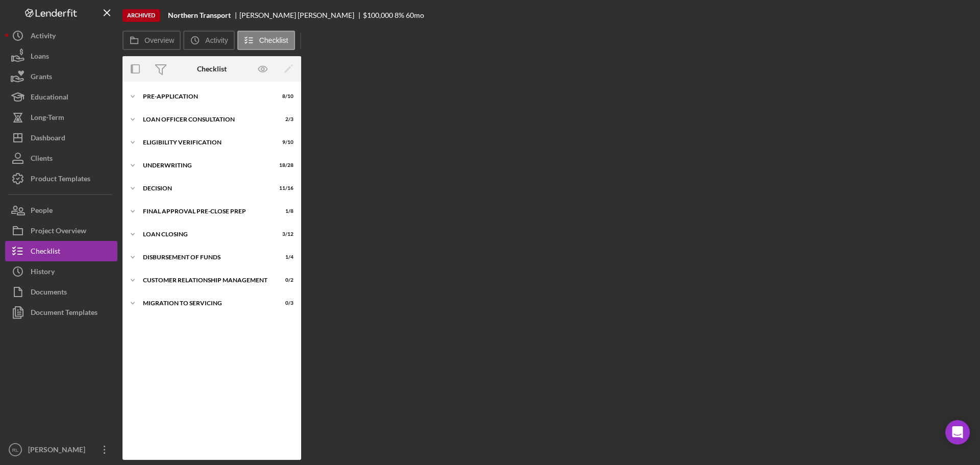 This screenshot has width=980, height=465. I want to click on button: Clients, so click(61, 158).